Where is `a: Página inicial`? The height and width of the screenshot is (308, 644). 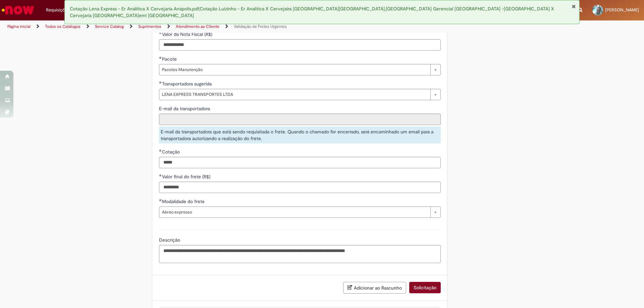
a: Página inicial is located at coordinates (19, 26).